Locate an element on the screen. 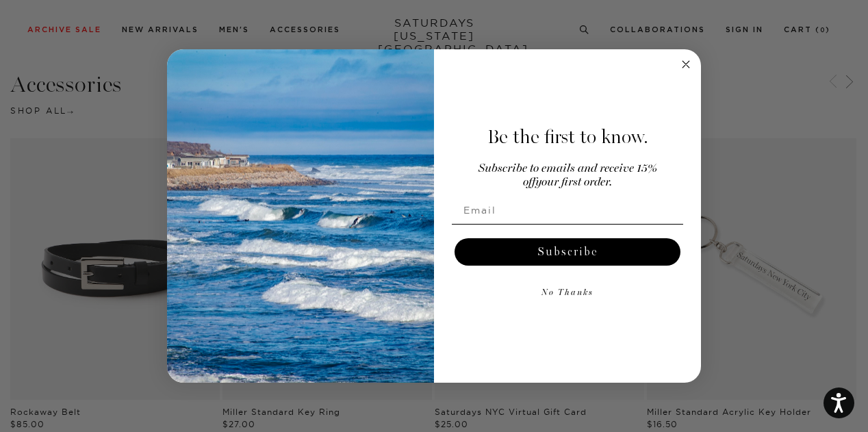  img: 125c788d-000d-4f3e-b05a-1b92b2a23ec9.jpeg is located at coordinates (300, 217).